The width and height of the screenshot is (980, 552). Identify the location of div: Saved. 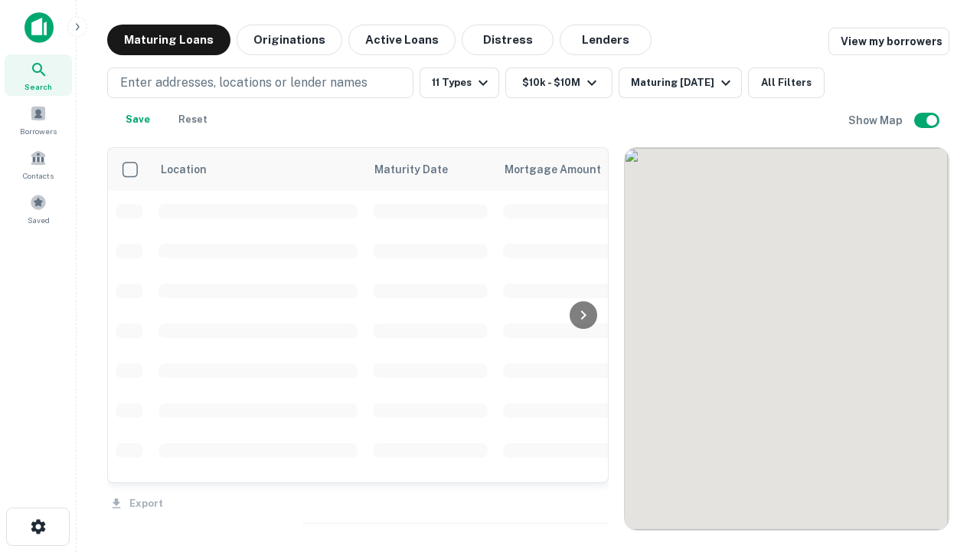
(39, 208).